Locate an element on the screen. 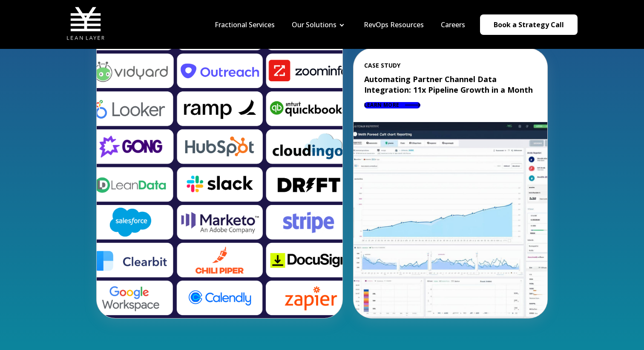 The image size is (644, 350). img: Lean Layer Logo is located at coordinates (86, 23).